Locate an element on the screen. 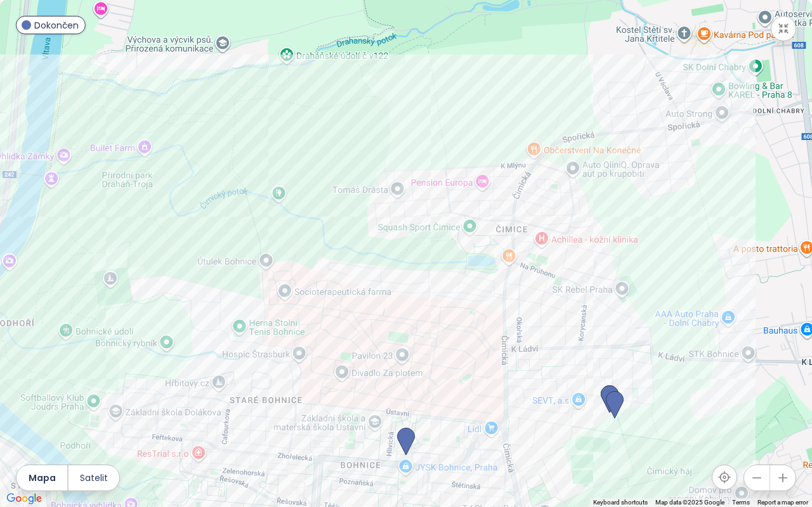 The width and height of the screenshot is (812, 507). span: Dokončen is located at coordinates (56, 26).